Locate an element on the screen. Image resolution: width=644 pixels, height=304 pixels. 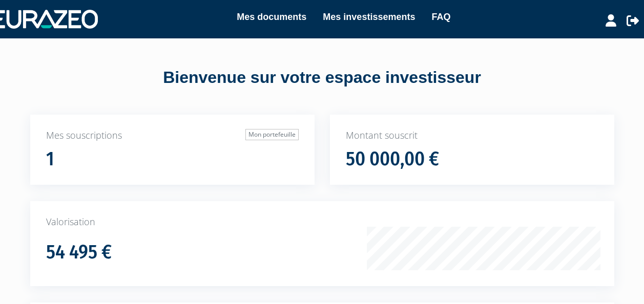
p: Valorisation is located at coordinates (322, 222).